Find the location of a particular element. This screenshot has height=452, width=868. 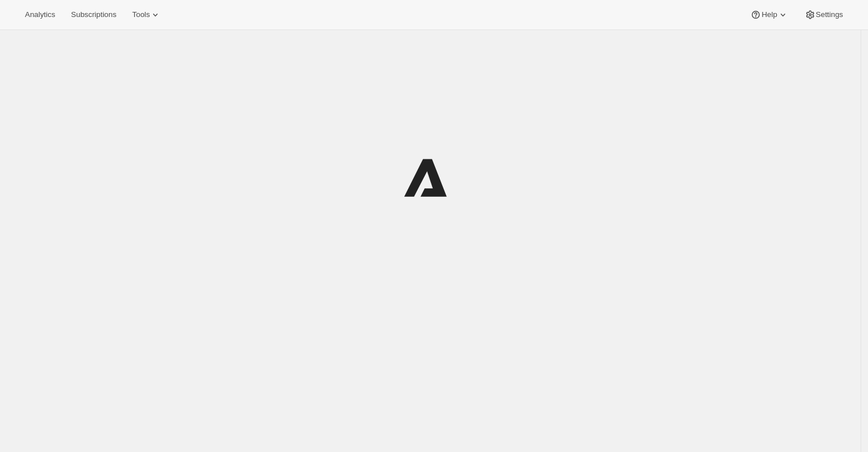

button: Help is located at coordinates (769, 15).